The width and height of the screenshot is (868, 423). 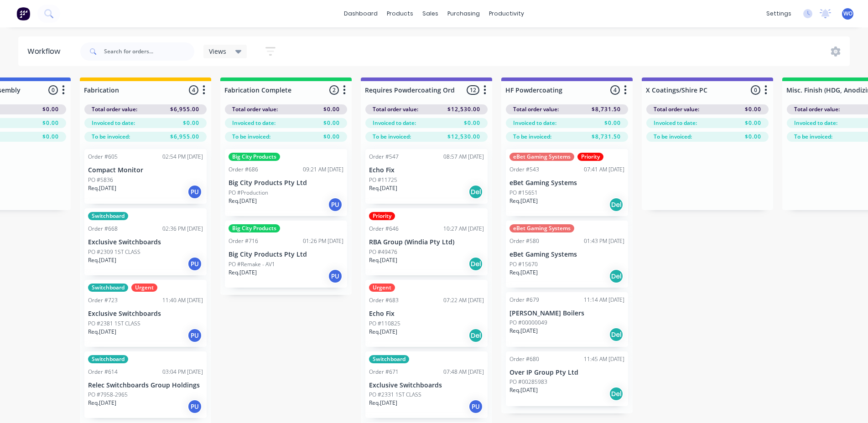 What do you see at coordinates (606, 109) in the screenshot?
I see `span: $8,731.50` at bounding box center [606, 109].